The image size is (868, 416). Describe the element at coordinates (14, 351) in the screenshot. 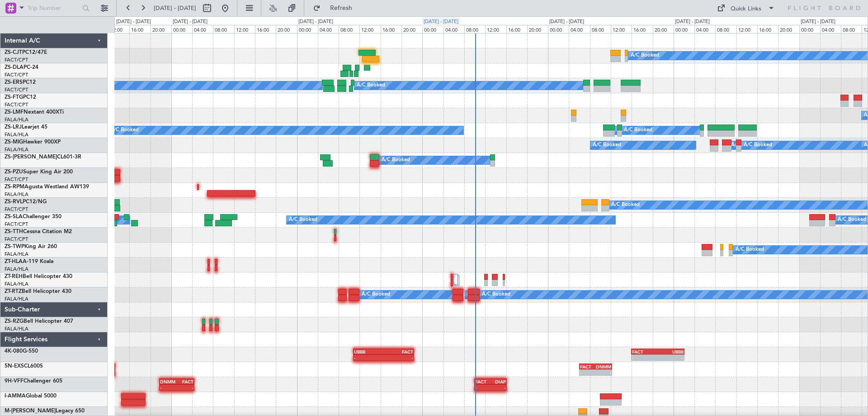

I see `span: 4K-080` at that location.